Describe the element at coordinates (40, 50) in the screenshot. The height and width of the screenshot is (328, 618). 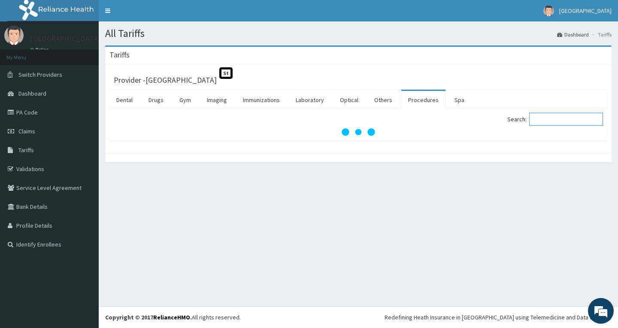
I see `a: Online` at that location.